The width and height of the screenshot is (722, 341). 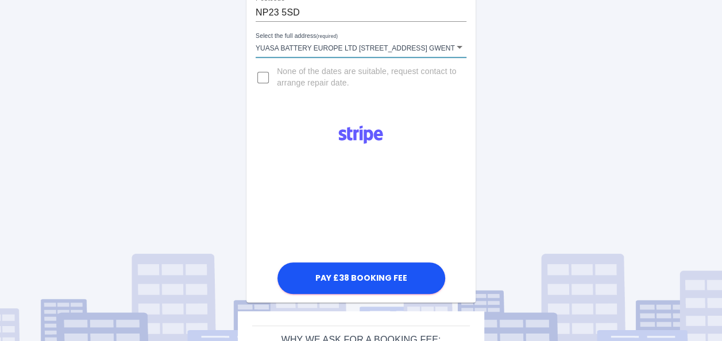 What do you see at coordinates (296, 36) in the screenshot?
I see `label: Select the full address` at bounding box center [296, 36].